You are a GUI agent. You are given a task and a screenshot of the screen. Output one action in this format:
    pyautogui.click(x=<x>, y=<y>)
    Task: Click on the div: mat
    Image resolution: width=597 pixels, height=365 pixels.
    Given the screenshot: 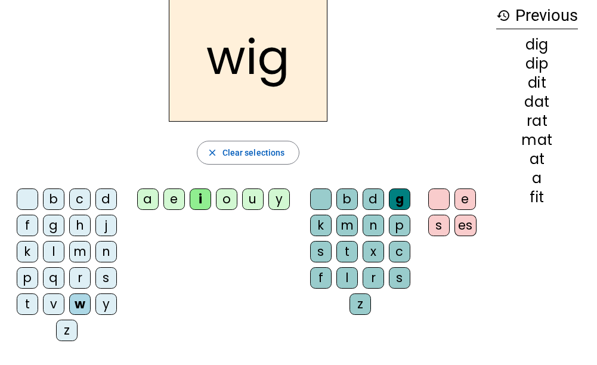 What is the action you would take?
    pyautogui.click(x=537, y=140)
    